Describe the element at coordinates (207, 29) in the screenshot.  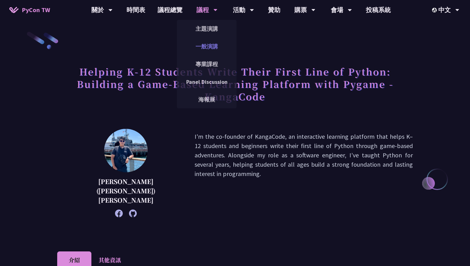
I see `a: 主題演講` at that location.